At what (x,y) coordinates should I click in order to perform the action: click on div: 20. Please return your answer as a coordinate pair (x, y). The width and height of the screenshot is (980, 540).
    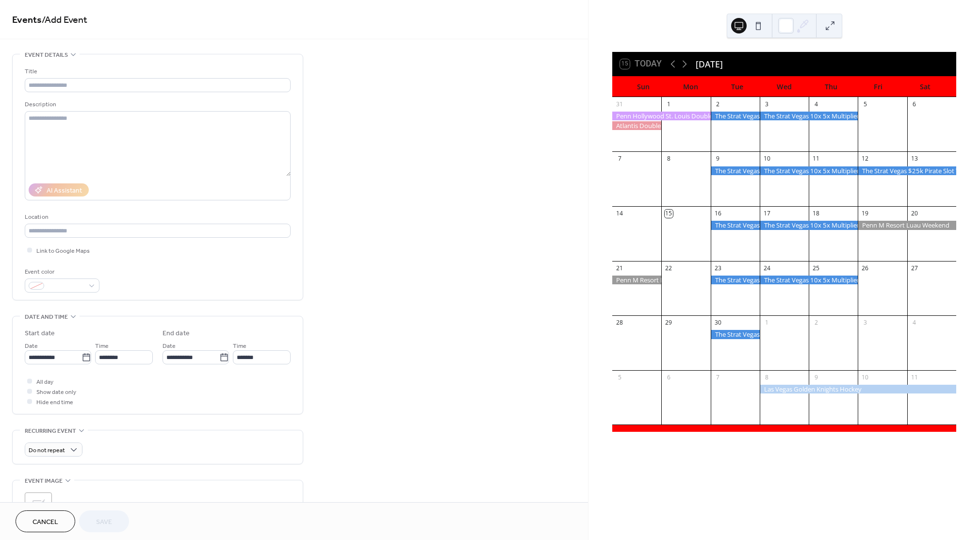
    Looking at the image, I should click on (914, 213).